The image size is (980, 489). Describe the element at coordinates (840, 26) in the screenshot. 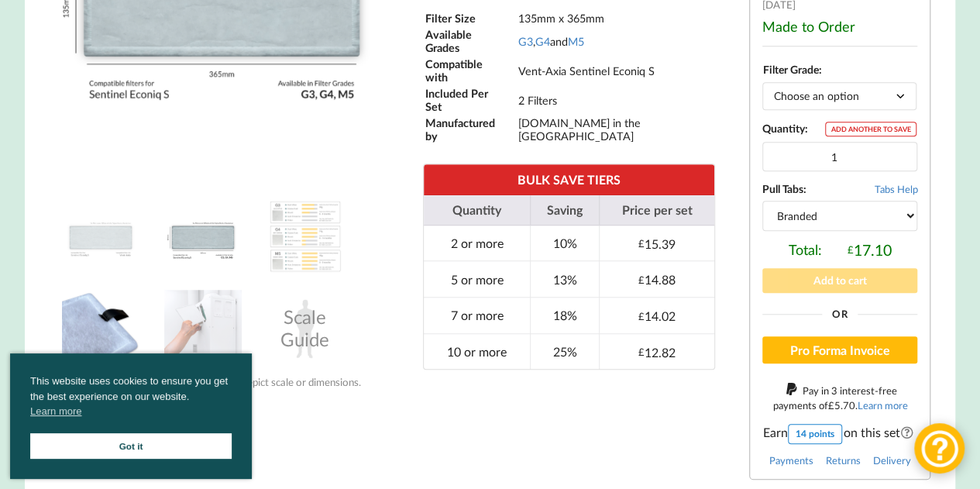

I see `div: Made to Order` at that location.